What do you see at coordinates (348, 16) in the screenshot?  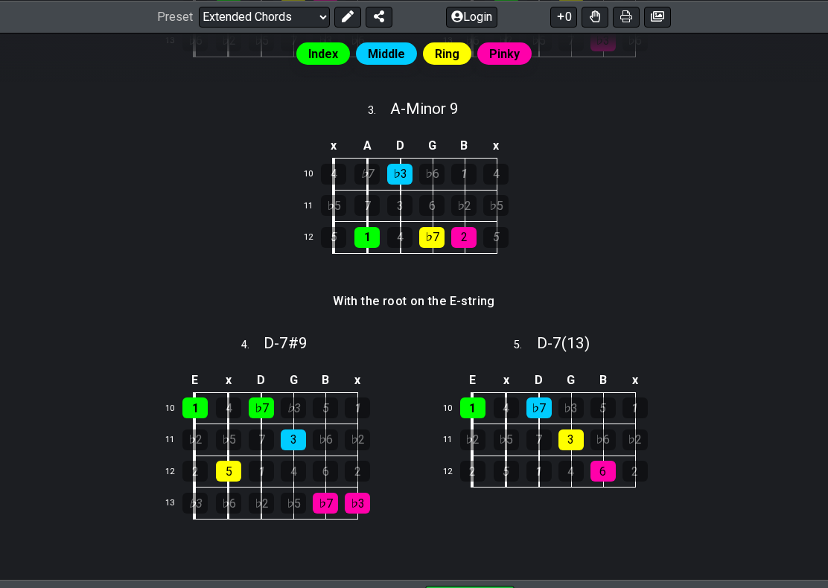 I see `button: Edit Preset` at bounding box center [348, 16].